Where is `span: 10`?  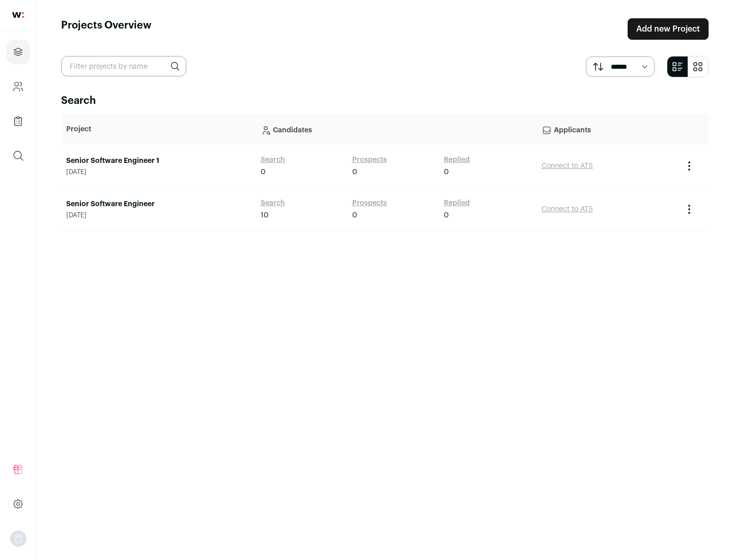 span: 10 is located at coordinates (265, 215).